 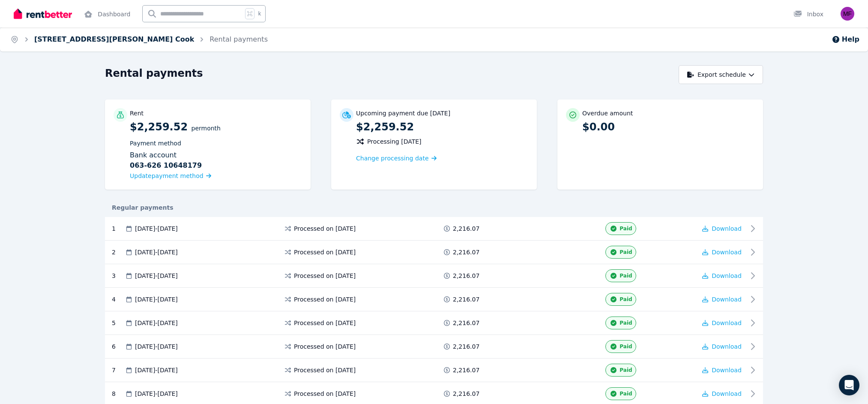 What do you see at coordinates (850, 385) in the screenshot?
I see `div: Open Intercom Messenger` at bounding box center [850, 385].